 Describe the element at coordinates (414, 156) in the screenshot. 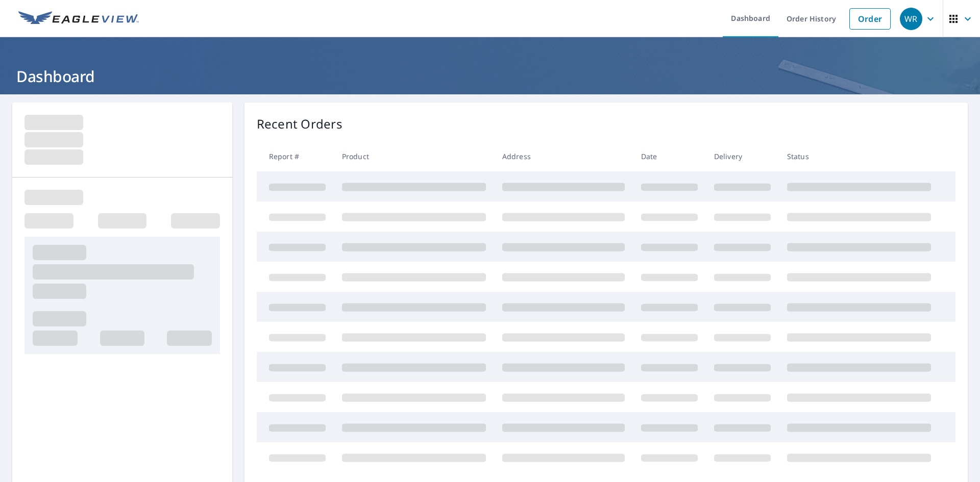

I see `th: Product` at that location.